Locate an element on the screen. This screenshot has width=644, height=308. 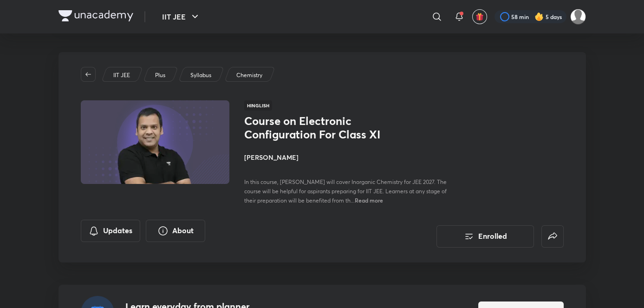
p: IIT JEE is located at coordinates (122, 76).